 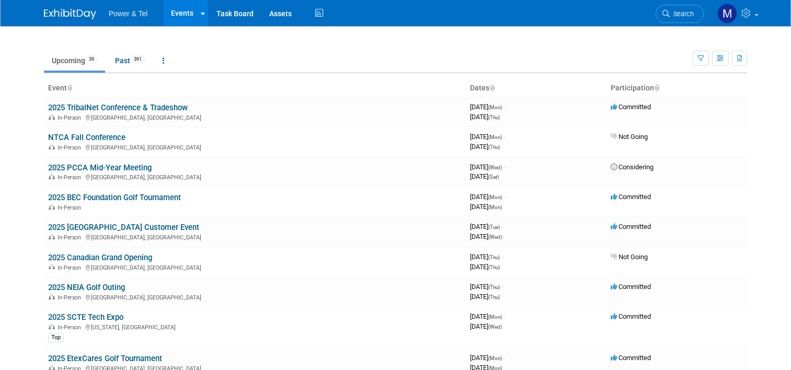 I want to click on a: Past361, so click(x=130, y=61).